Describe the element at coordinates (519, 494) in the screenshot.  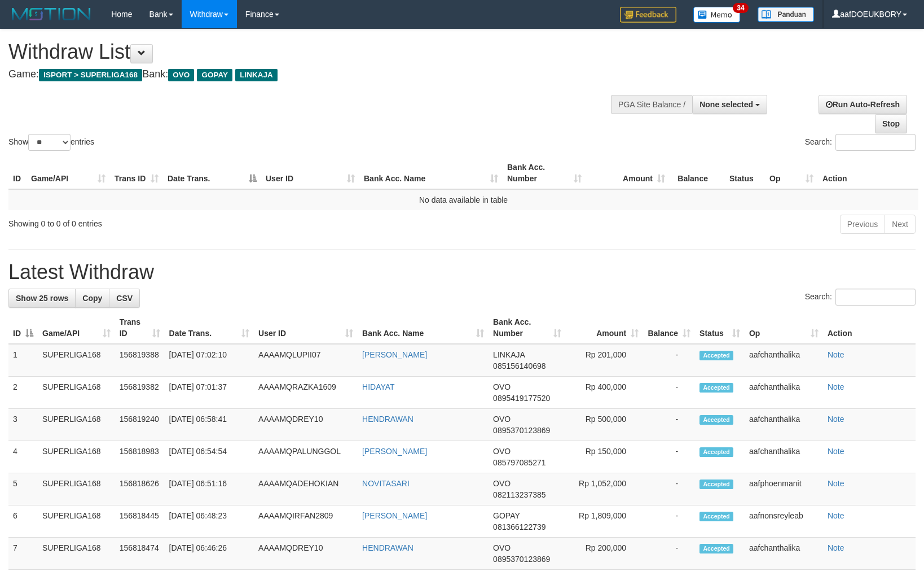
I see `span: Copy 082113237385 to clipboard` at that location.